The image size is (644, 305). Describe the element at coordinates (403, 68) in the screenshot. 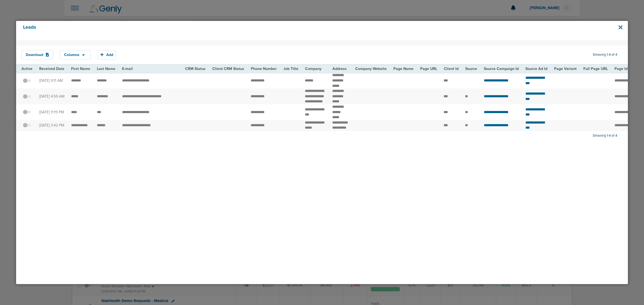

I see `th: Page Name` at that location.